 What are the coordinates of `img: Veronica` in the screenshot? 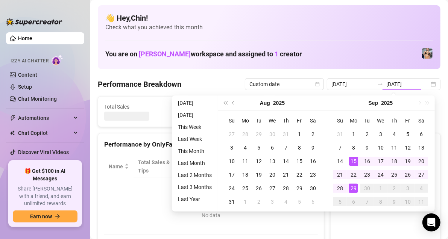 It's located at (427, 53).